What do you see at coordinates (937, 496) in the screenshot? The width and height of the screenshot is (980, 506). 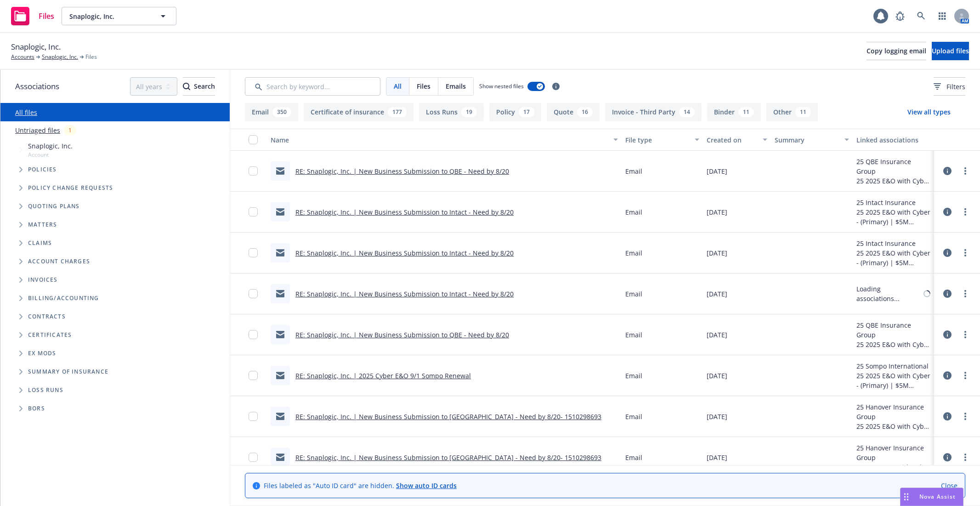 I see `span: Nova Assist` at bounding box center [937, 496].